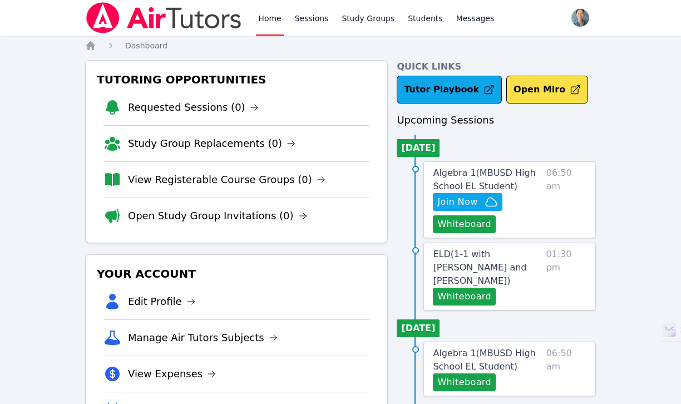 The height and width of the screenshot is (404, 681). What do you see at coordinates (218, 216) in the screenshot?
I see `a: Open Study Group Invitations (0)` at bounding box center [218, 216].